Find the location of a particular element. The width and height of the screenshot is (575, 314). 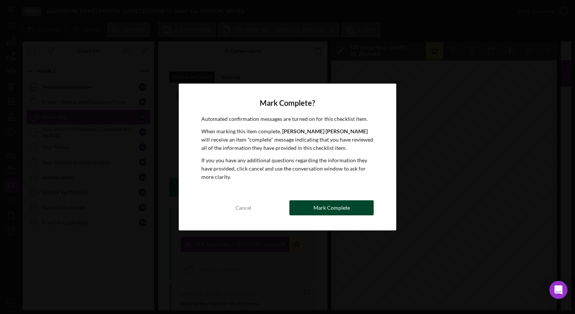

p: Automated confirmation messages are turned on for this checklist item. is located at coordinates (288, 119).